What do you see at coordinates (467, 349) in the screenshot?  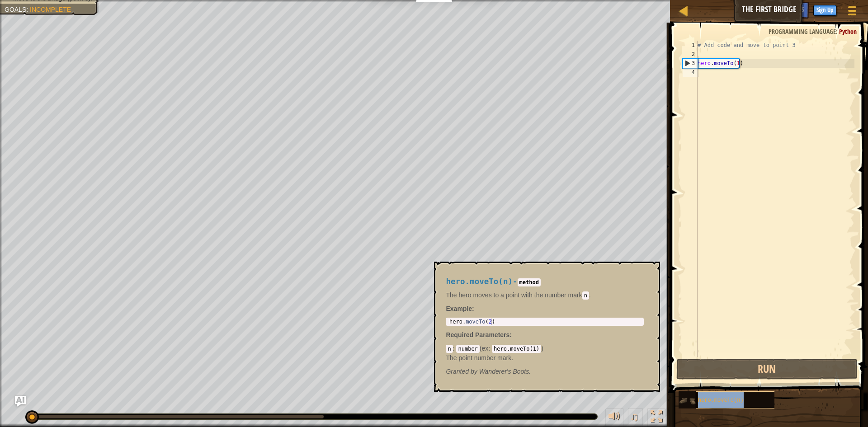 I see `code: number` at bounding box center [467, 349].